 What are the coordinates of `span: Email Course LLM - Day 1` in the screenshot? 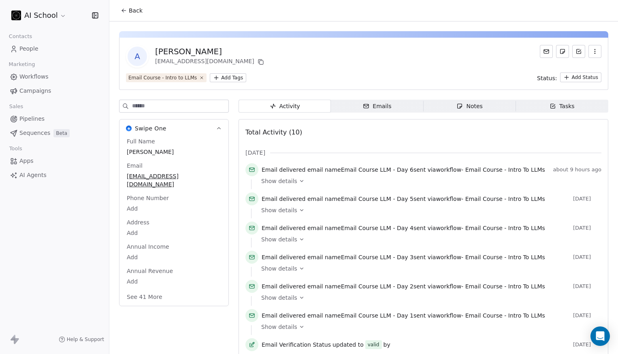 It's located at (377, 315).